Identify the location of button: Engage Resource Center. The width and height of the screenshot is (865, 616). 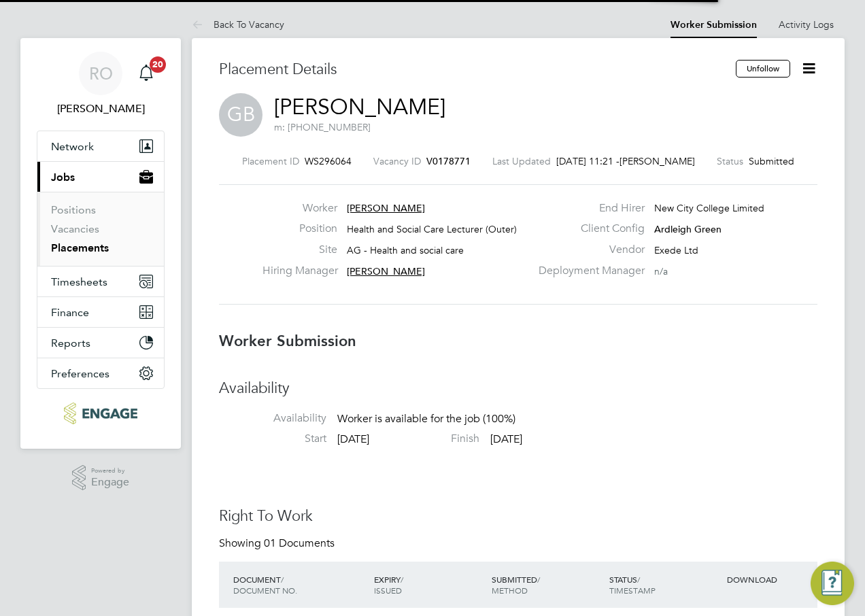
(832, 583).